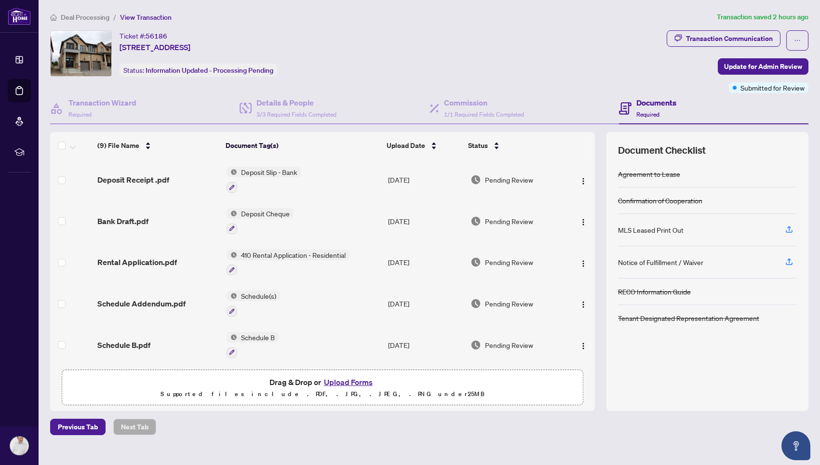 The height and width of the screenshot is (465, 820). Describe the element at coordinates (258, 296) in the screenshot. I see `span: Schedule(s)` at that location.